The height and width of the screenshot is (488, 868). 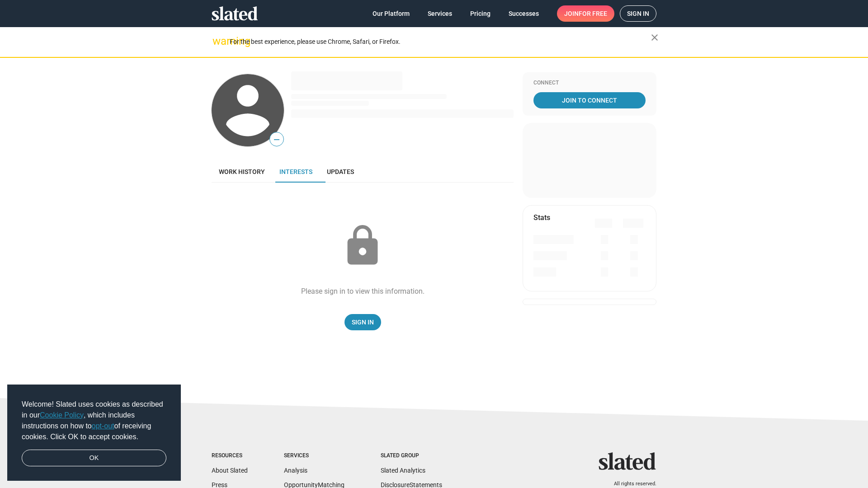 What do you see at coordinates (593, 14) in the screenshot?
I see `span: for free` at bounding box center [593, 14].